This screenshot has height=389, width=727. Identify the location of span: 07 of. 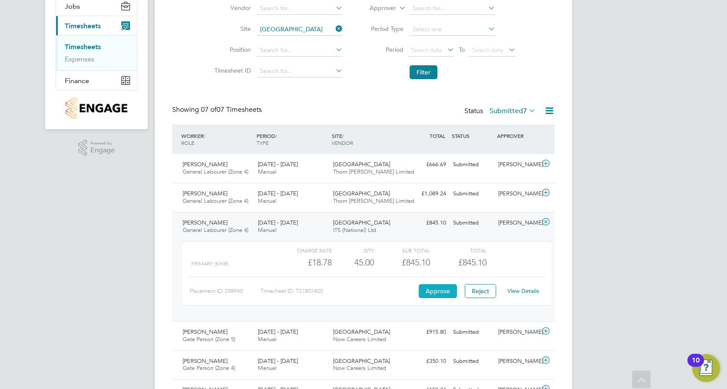
(209, 110).